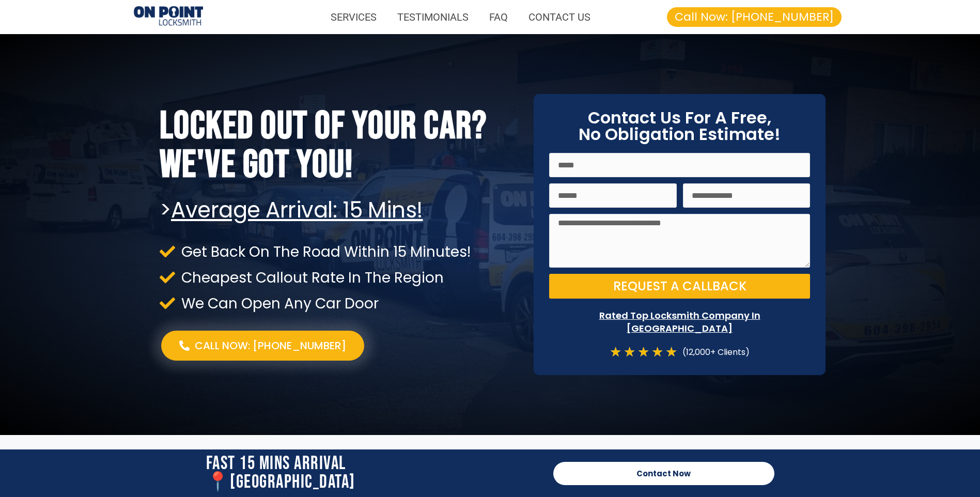 This screenshot has height=497, width=980. Describe the element at coordinates (664, 474) in the screenshot. I see `a: Contact Now` at that location.